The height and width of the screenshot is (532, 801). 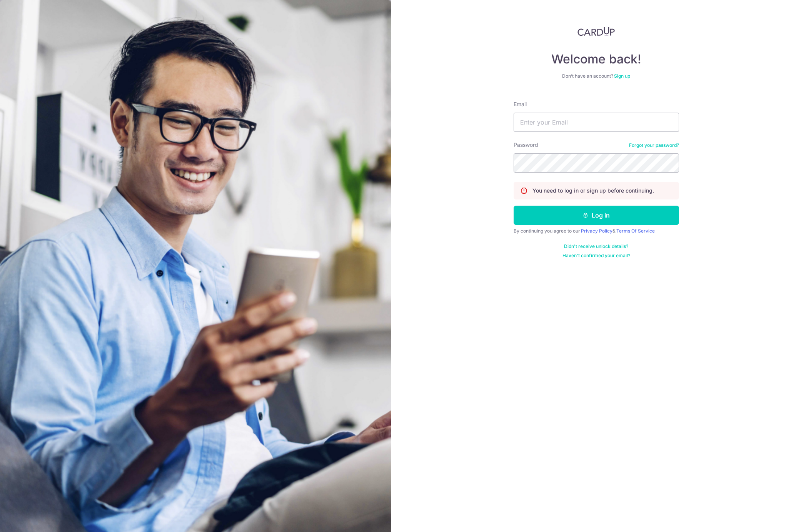 What do you see at coordinates (635, 231) in the screenshot?
I see `a: Terms Of Service` at bounding box center [635, 231].